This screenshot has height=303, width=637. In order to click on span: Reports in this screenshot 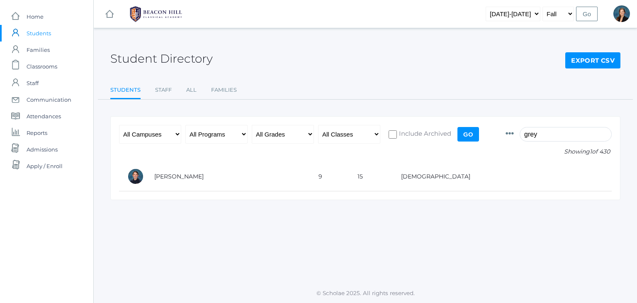, I will do `click(37, 133)`.